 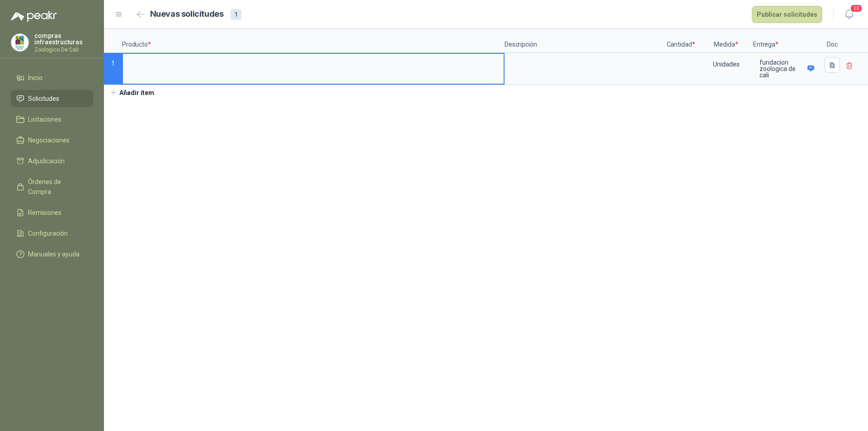 I want to click on button: Añadir ítem, so click(x=131, y=93).